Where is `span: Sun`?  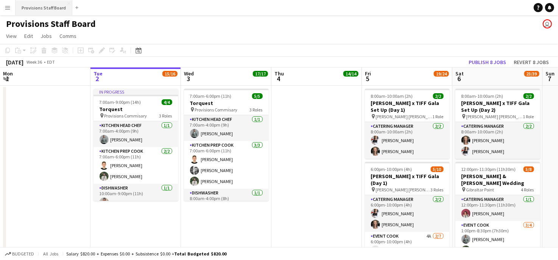 span: Sun is located at coordinates (551, 73).